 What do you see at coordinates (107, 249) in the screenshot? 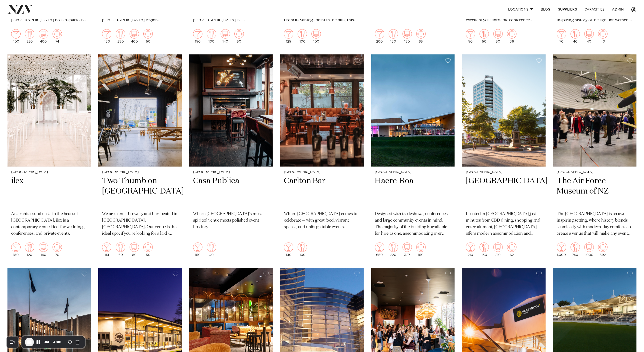
I see `div: 114` at bounding box center [107, 249].